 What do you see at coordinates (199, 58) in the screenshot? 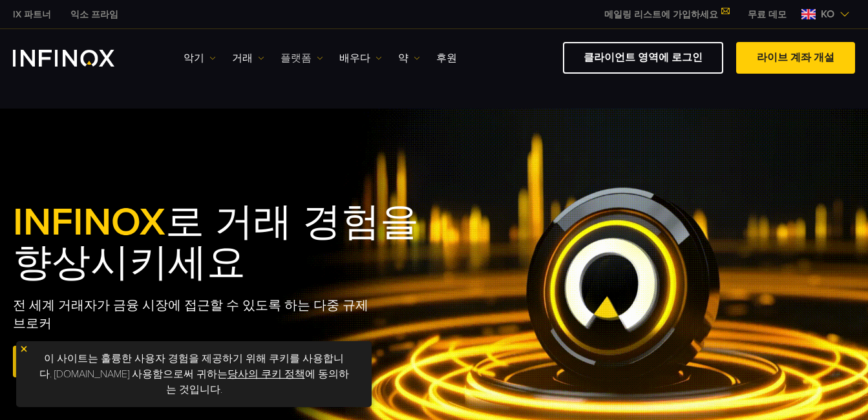
I see `a: 악기` at bounding box center [199, 58].